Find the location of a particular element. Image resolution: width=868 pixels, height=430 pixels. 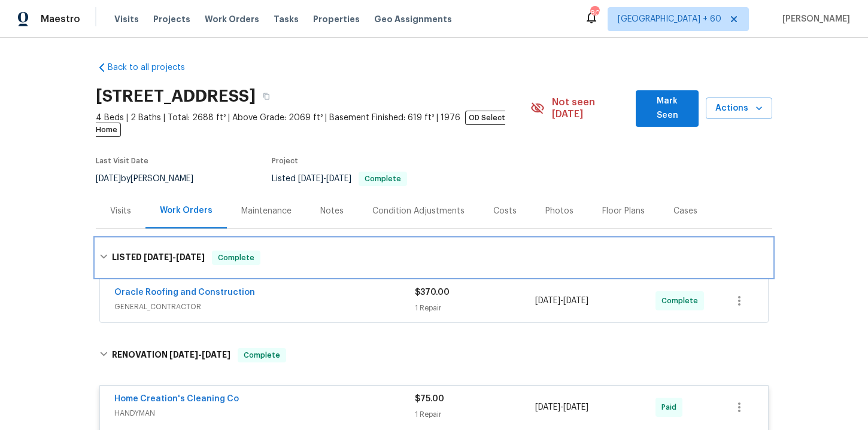

div: Cases is located at coordinates (686, 211).